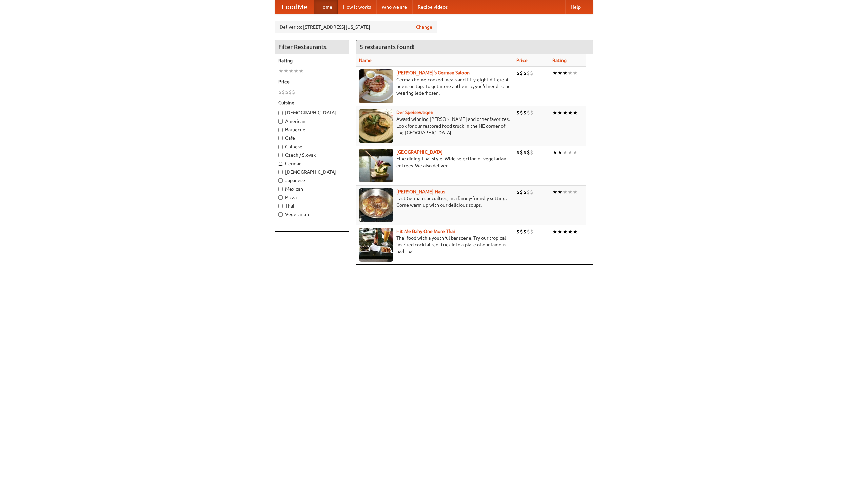 The width and height of the screenshot is (868, 479). Describe the element at coordinates (280, 130) in the screenshot. I see `input: Barbecue` at that location.